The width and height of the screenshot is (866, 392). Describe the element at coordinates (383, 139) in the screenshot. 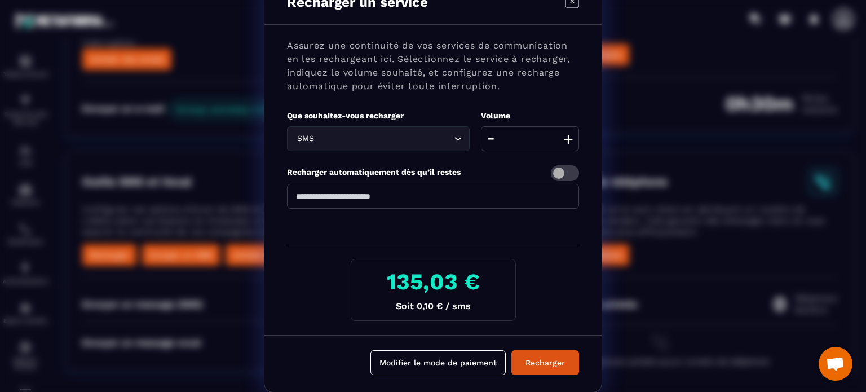

I see `input: Search for option` at that location.